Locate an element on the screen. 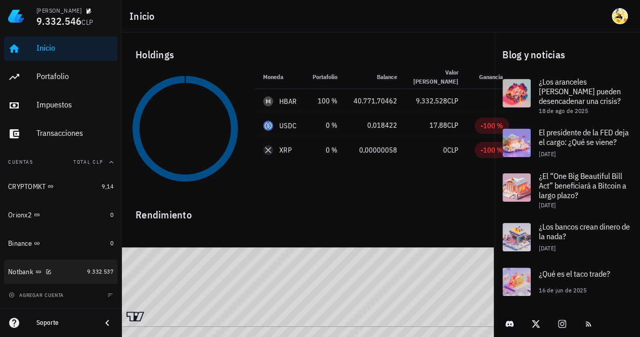 Image resolution: width=640 pixels, height=337 pixels. span: Total CLP is located at coordinates (88, 161).